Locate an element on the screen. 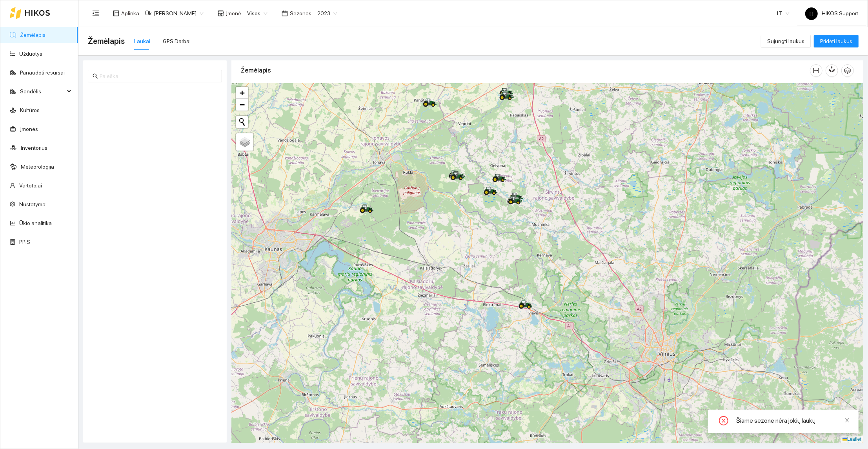 Image resolution: width=868 pixels, height=449 pixels. span: close is located at coordinates (847, 420).